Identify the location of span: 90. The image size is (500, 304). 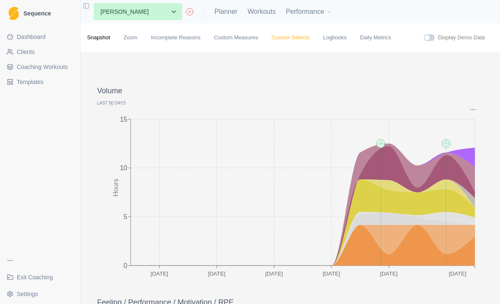
(111, 103).